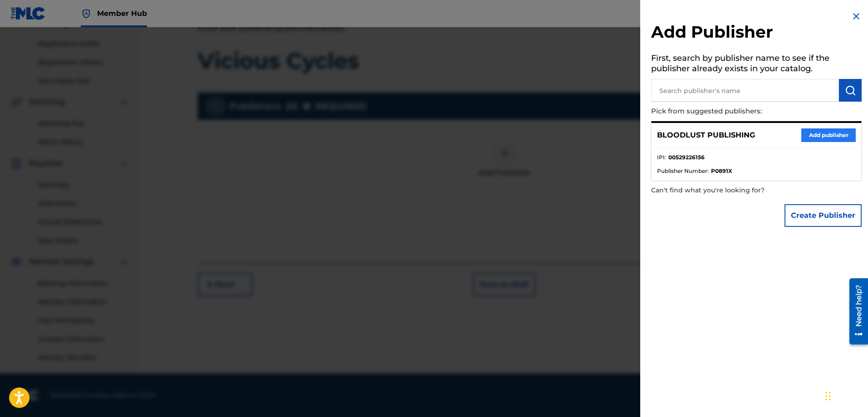 This screenshot has width=868, height=417. What do you see at coordinates (731, 111) in the screenshot?
I see `p: Pick from suggested publishers:` at bounding box center [731, 111].